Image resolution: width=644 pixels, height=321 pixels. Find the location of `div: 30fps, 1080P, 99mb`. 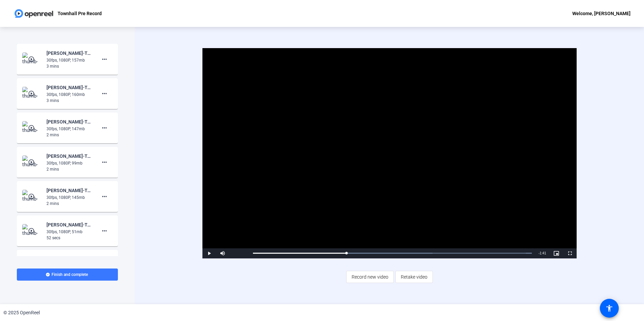

div: 30fps, 1080P, 99mb is located at coordinates (69, 163).